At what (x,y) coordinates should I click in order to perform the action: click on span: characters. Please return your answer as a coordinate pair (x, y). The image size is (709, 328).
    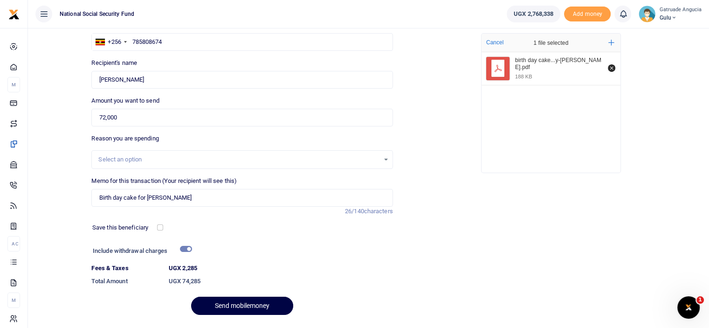
    Looking at the image, I should click on (379, 211).